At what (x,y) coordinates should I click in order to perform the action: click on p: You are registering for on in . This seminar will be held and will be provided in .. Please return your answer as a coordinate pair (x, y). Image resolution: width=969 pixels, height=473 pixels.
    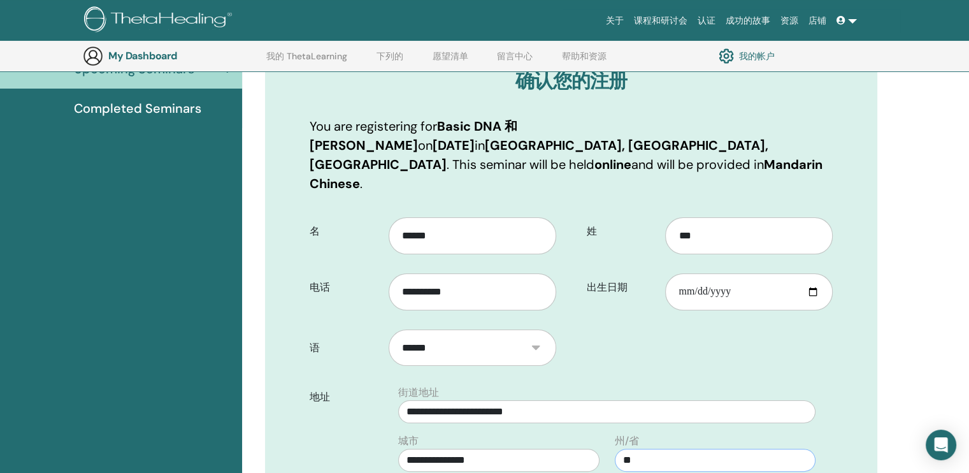
    Looking at the image, I should click on (571, 155).